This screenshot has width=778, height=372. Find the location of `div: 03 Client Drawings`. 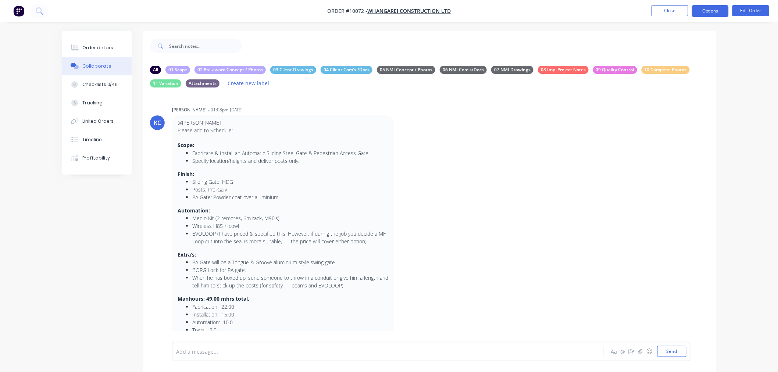

div: 03 Client Drawings is located at coordinates (293, 70).